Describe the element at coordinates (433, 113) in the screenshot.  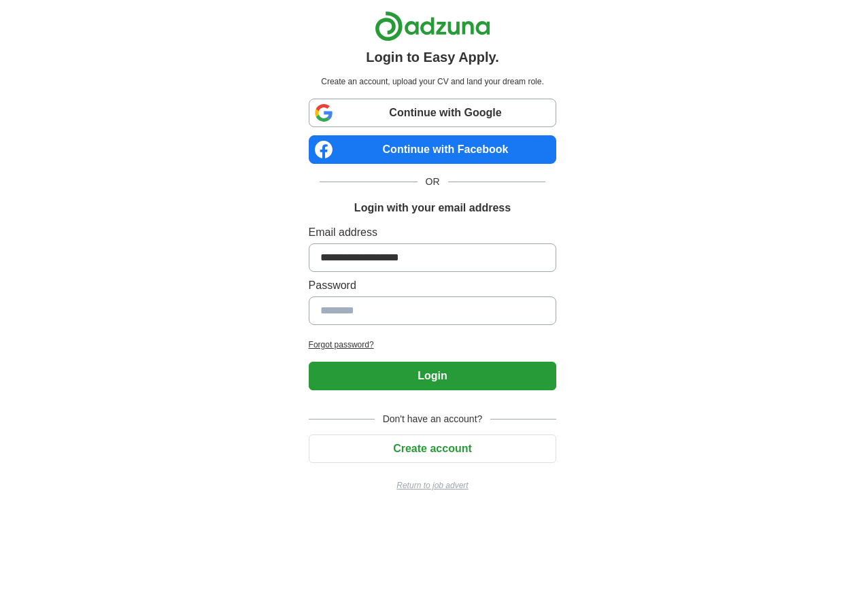
I see `a: Continue with Google` at that location.